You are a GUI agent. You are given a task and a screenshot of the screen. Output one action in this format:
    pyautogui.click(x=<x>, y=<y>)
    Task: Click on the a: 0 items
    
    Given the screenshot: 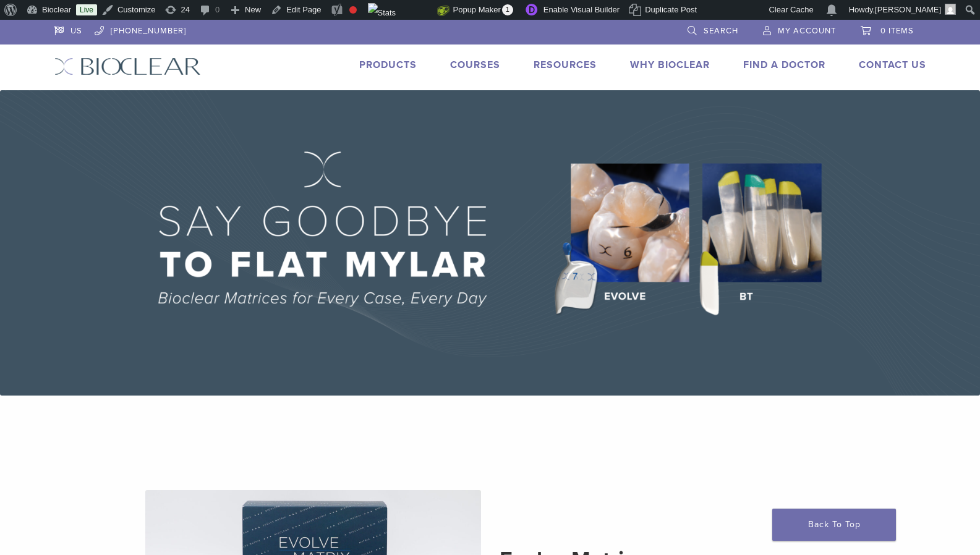 What is the action you would take?
    pyautogui.click(x=887, y=29)
    